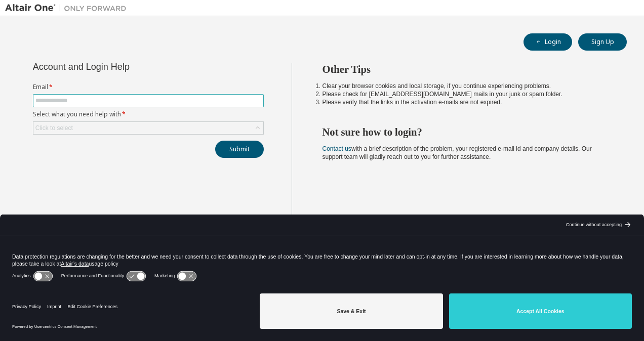 The image size is (644, 341). What do you see at coordinates (466, 69) in the screenshot?
I see `h2: Other Tips` at bounding box center [466, 69].